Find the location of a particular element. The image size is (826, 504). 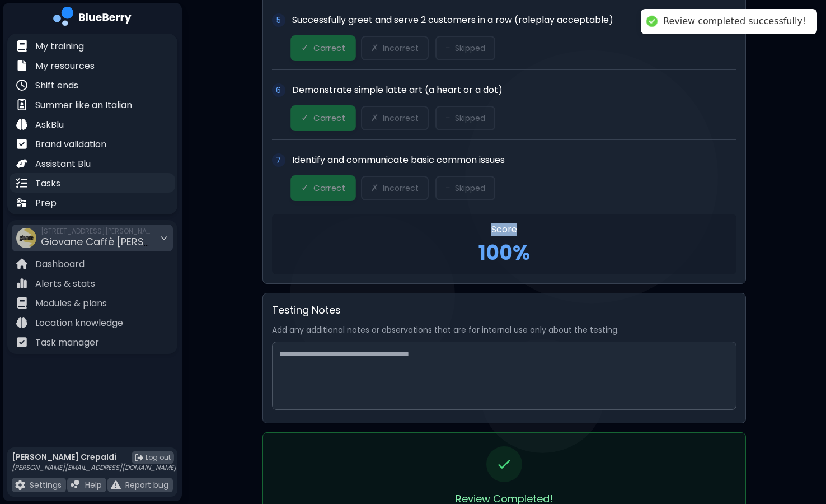

div: Review completed successfully! is located at coordinates (734, 21).